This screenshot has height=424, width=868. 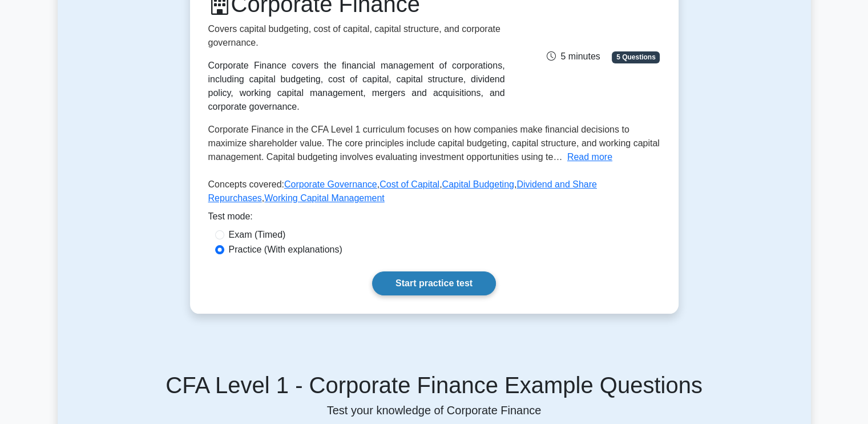 What do you see at coordinates (324, 198) in the screenshot?
I see `a: Working Capital Management` at bounding box center [324, 198].